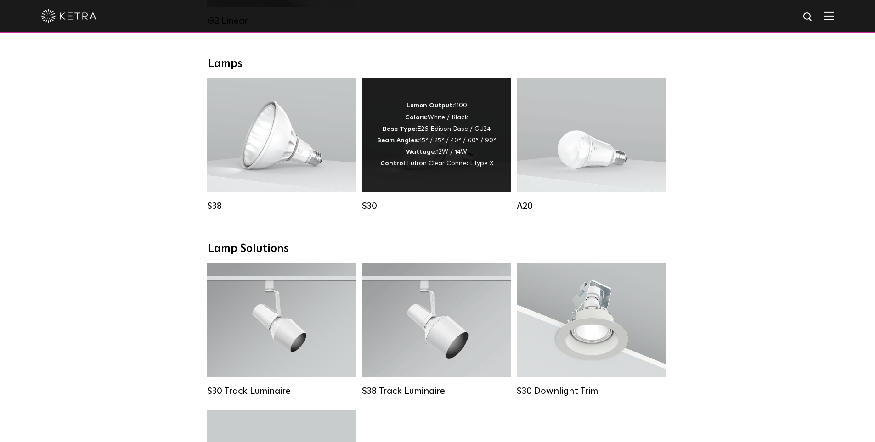 This screenshot has height=442, width=875. Describe the element at coordinates (436, 206) in the screenshot. I see `div: S30` at that location.